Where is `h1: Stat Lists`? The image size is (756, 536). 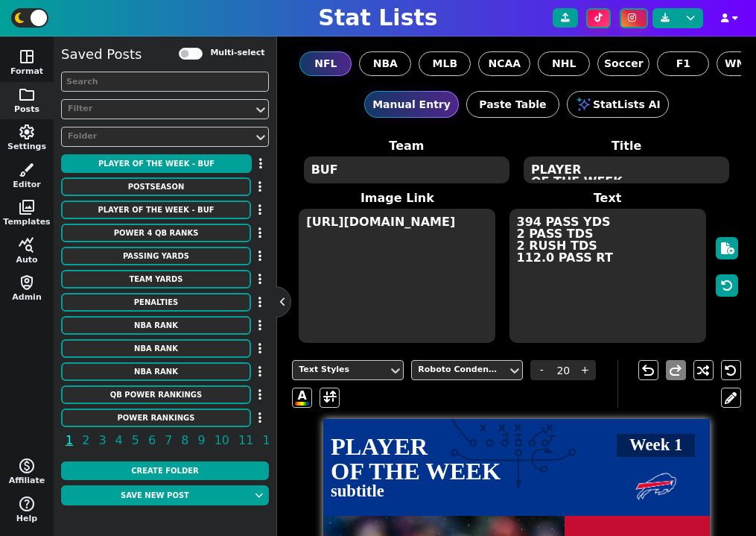 h1: Stat Lists is located at coordinates (378, 18).